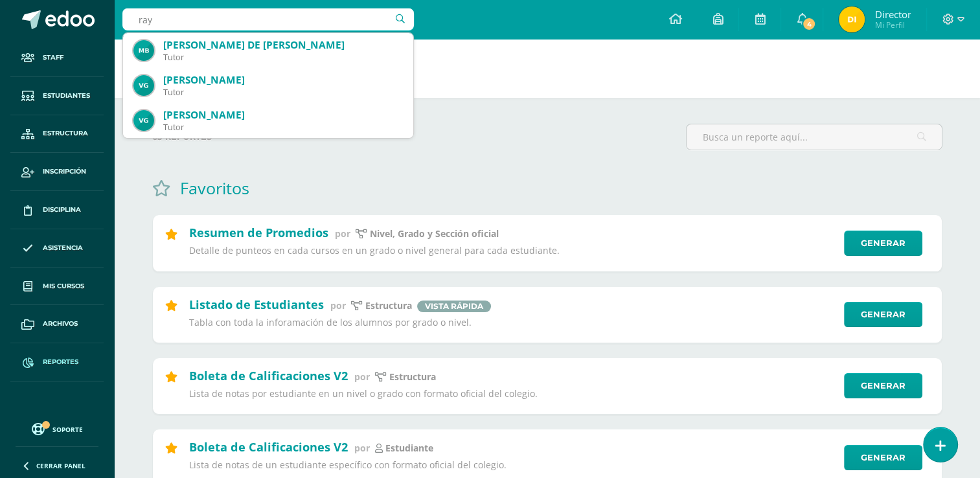 This screenshot has height=478, width=980. I want to click on p: estructura, so click(389, 306).